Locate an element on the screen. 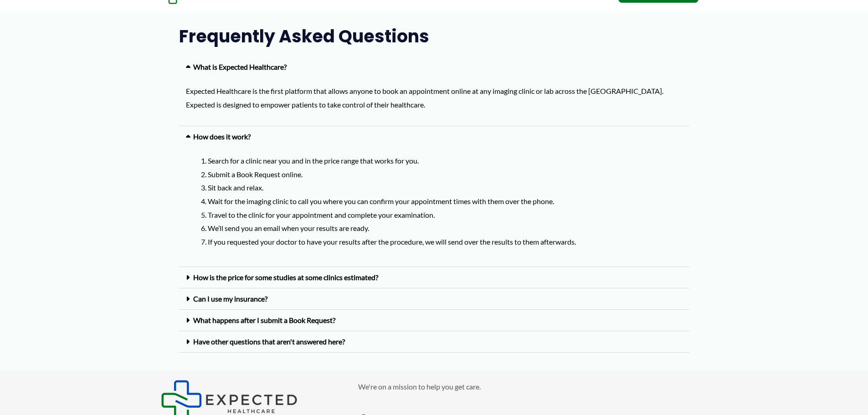  a: What is Expected Healthcare? is located at coordinates (240, 66).